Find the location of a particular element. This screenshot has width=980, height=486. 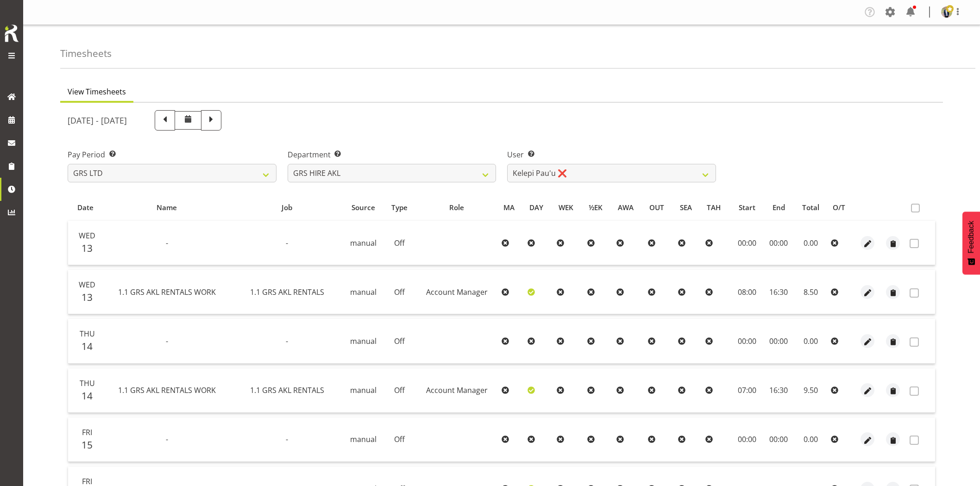

span: View Timesheets is located at coordinates (97, 91).